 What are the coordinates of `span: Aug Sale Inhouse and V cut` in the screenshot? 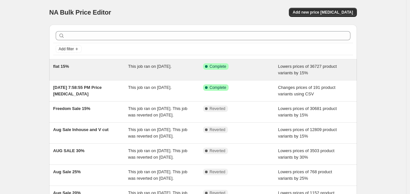 It's located at (81, 129).